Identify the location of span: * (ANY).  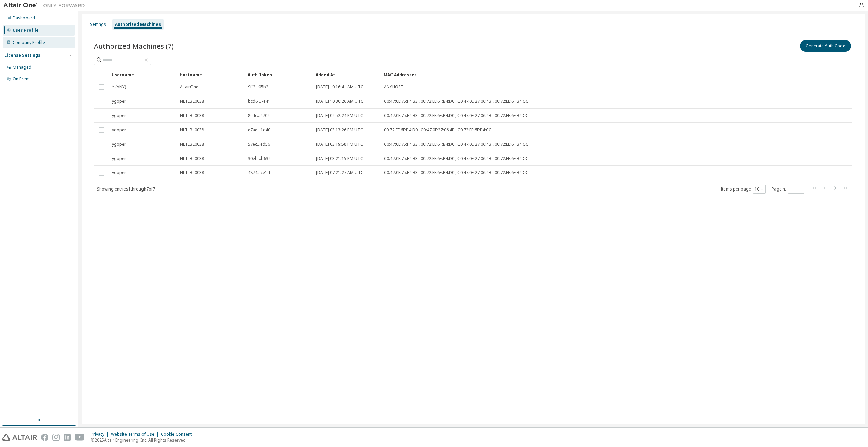
(119, 87).